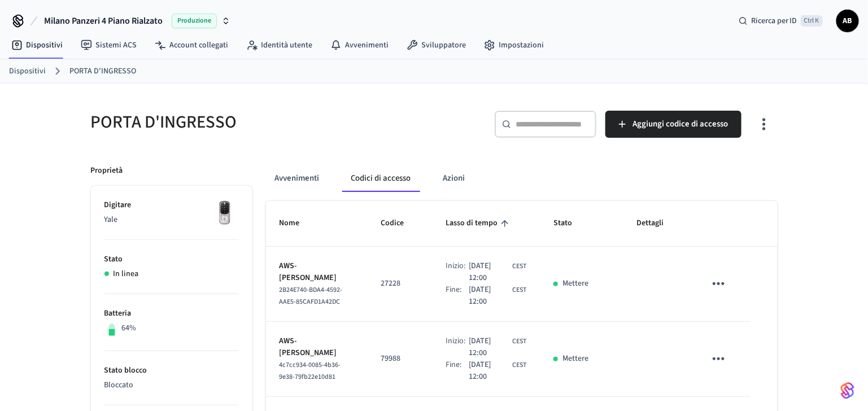 This screenshot has height=411, width=868. What do you see at coordinates (128, 328) in the screenshot?
I see `p: 64%` at bounding box center [128, 328].